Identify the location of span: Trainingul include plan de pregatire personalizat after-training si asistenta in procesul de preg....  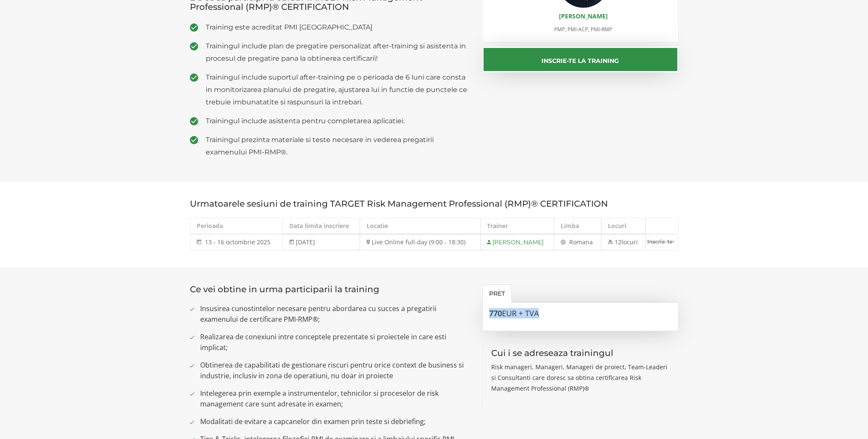
(338, 53).